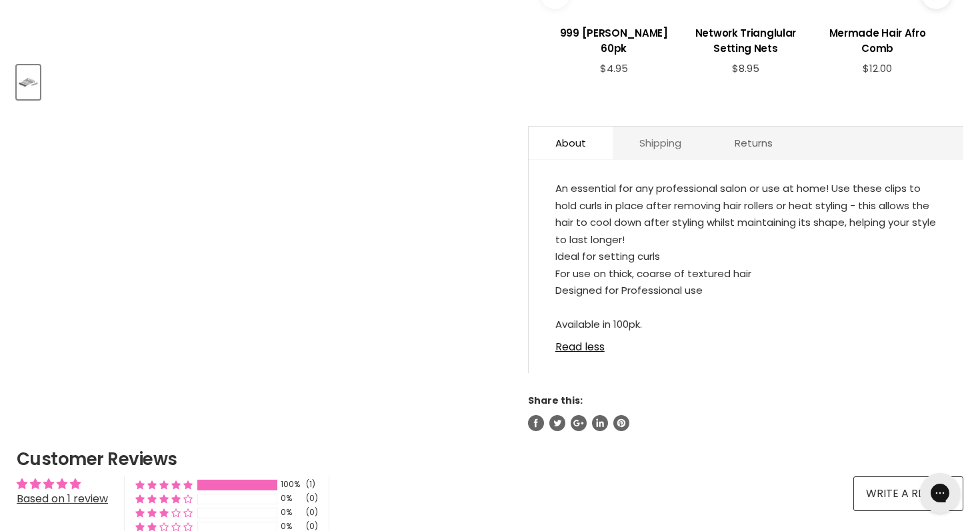  Describe the element at coordinates (490, 459) in the screenshot. I see `h2: Customer Reviews` at that location.